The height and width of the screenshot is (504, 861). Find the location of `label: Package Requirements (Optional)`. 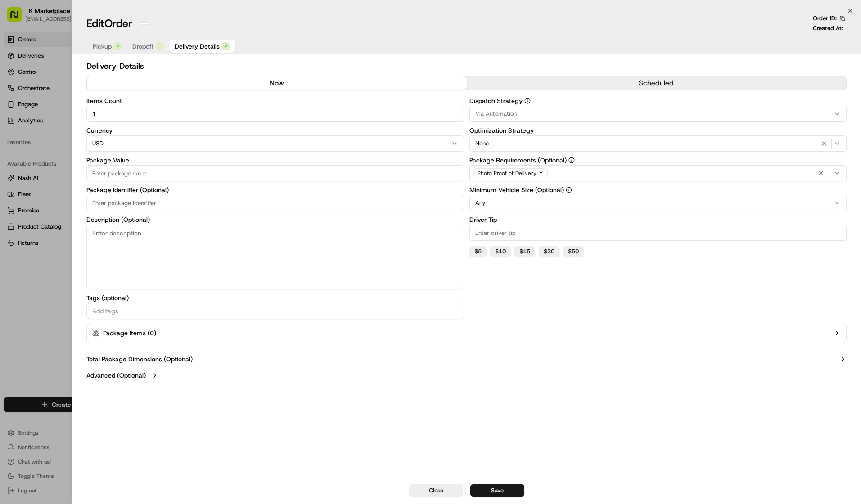

label: Package Requirements (Optional) is located at coordinates (658, 160).